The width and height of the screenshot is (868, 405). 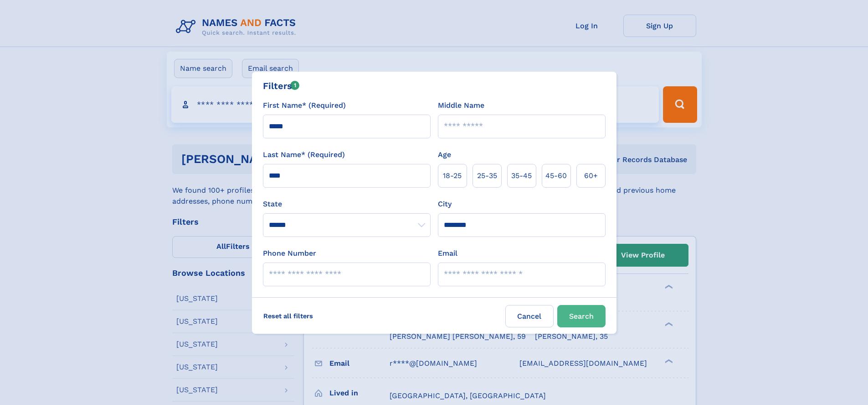 I want to click on label: Middle Name, so click(x=461, y=105).